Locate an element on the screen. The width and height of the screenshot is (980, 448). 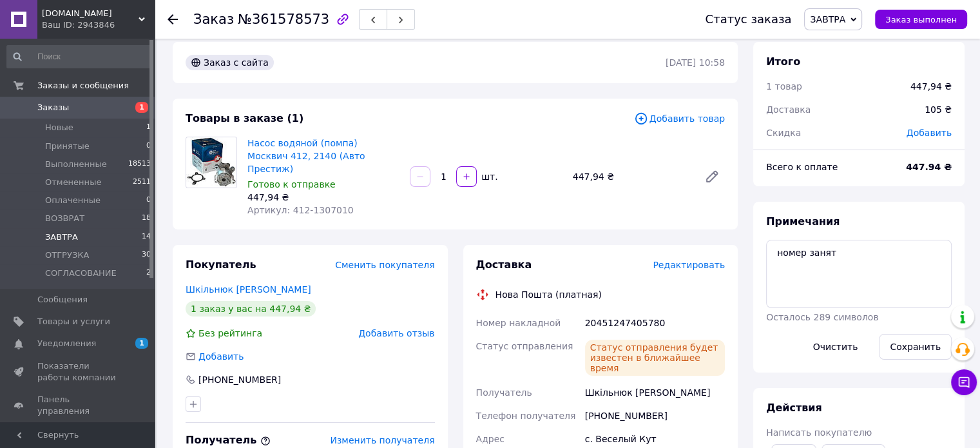
input: Поиск is located at coordinates (79, 57).